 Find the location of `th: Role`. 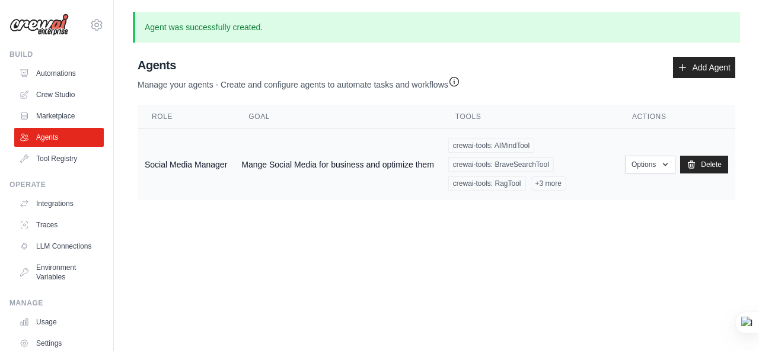

th: Role is located at coordinates (185, 117).